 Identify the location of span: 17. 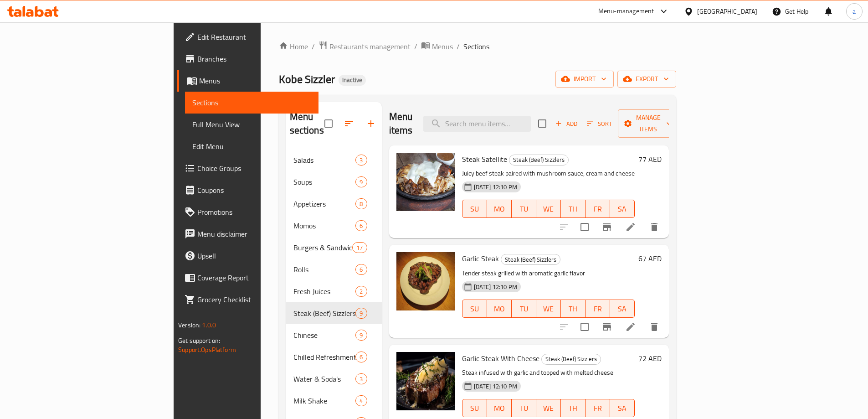
(360, 247).